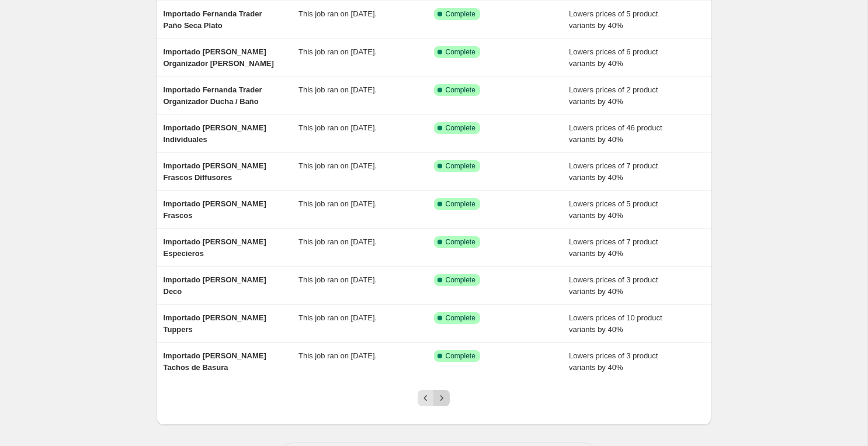 This screenshot has width=868, height=446. Describe the element at coordinates (616, 324) in the screenshot. I see `span: Lowers prices of 10 product variants by 40%` at that location.